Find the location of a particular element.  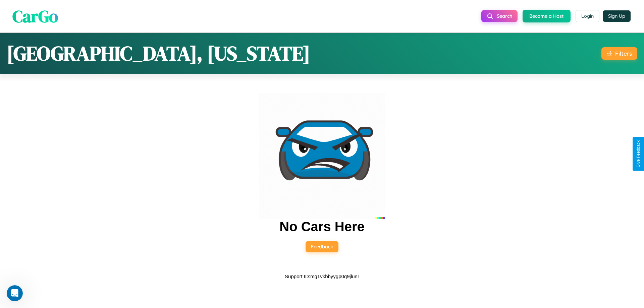

button: Become a Host is located at coordinates (546, 16).